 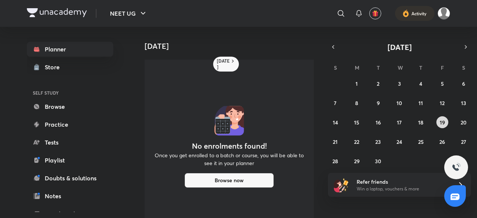 I want to click on button: September 29, 2025, so click(x=357, y=161).